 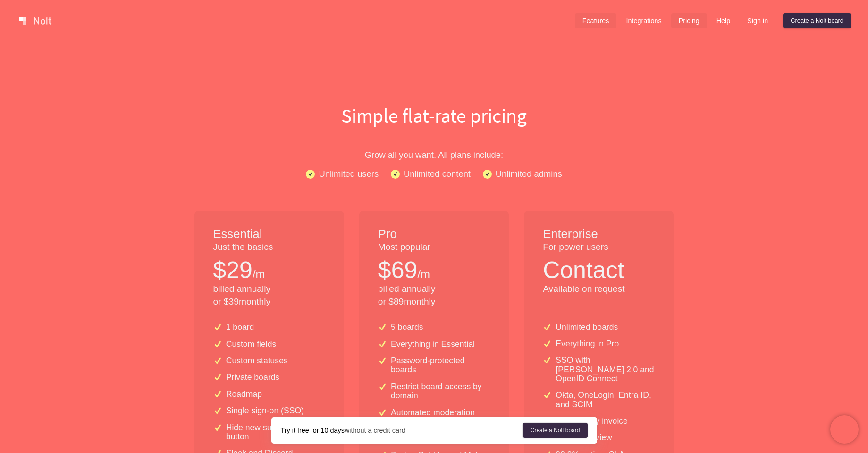 What do you see at coordinates (434, 234) in the screenshot?
I see `h1: Pro` at bounding box center [434, 234].